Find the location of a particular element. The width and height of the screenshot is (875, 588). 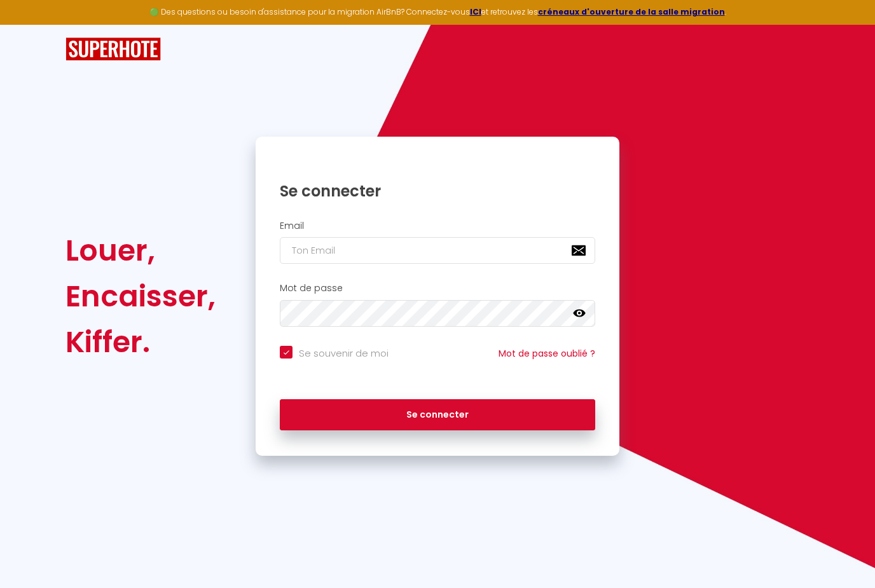

div: Encaisser, is located at coordinates (141, 296).